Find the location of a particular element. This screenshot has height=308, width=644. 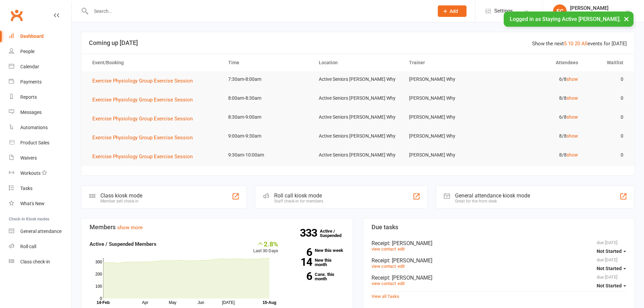

a: What's New is located at coordinates (40, 204).